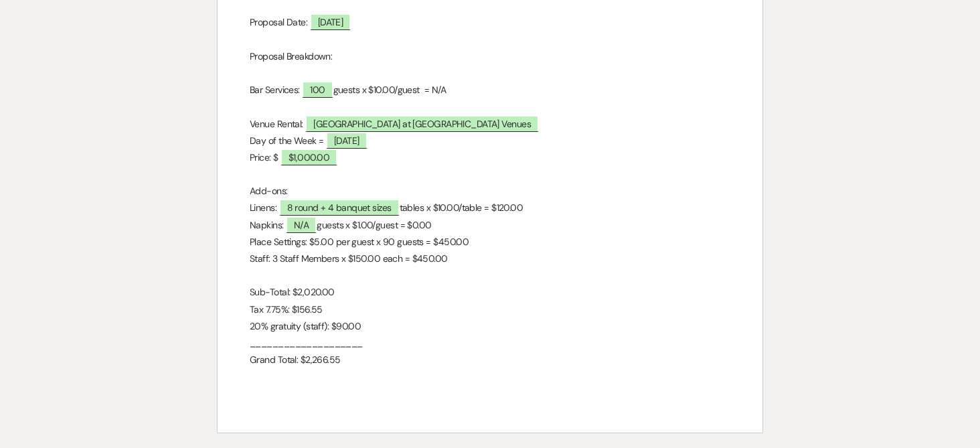 This screenshot has width=980, height=448. I want to click on p: Place Settings: $5.00 per guest x 90 guests = $450.00, so click(490, 242).